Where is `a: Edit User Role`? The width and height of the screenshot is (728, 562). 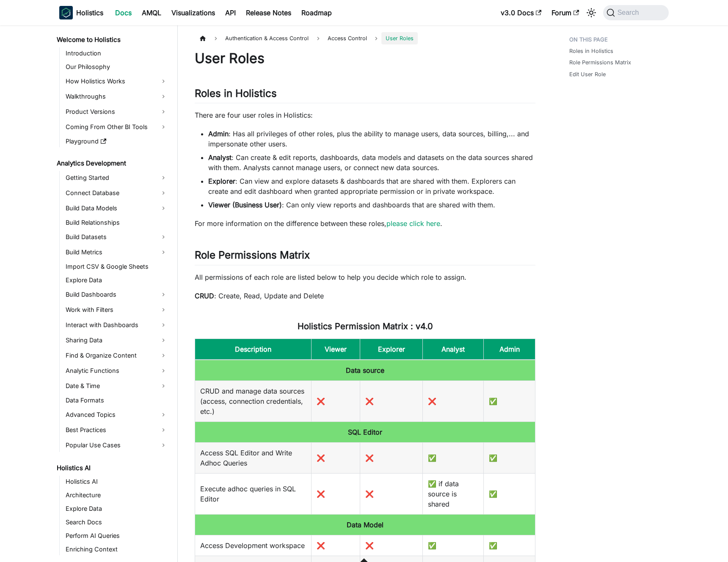
a: Edit User Role is located at coordinates (587, 74).